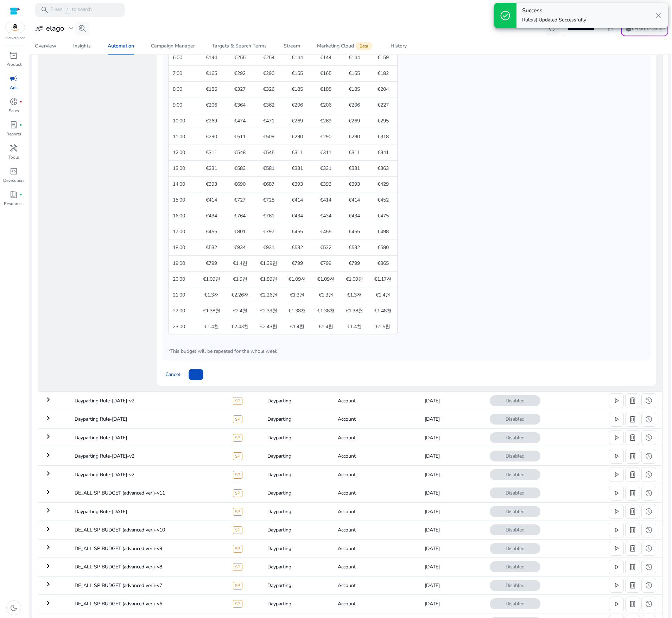 The height and width of the screenshot is (618, 672). What do you see at coordinates (382, 121) in the screenshot?
I see `span: €295` at bounding box center [382, 121].